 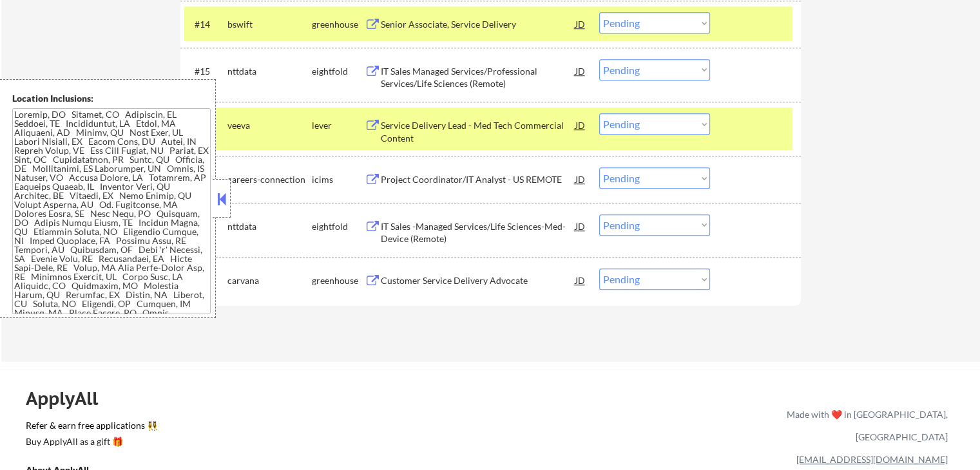 What do you see at coordinates (478, 78) in the screenshot?
I see `div: IT Sales Managed Services/Professional Services/Life Sciences (Remote)` at bounding box center [478, 78].